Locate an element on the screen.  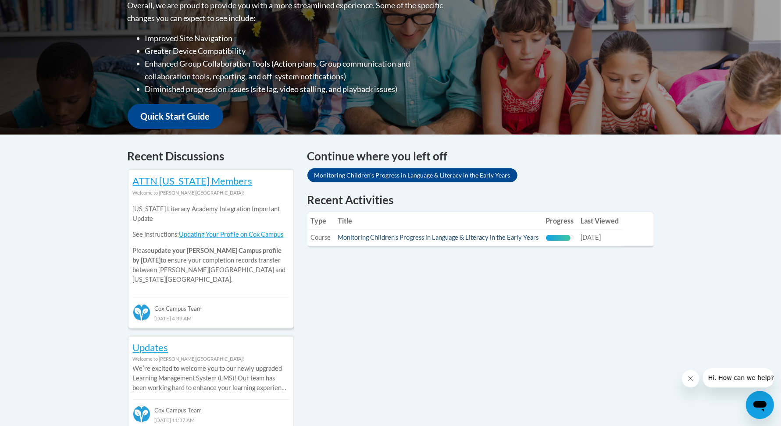
a: Updating Your Profile on Cox Campus is located at coordinates (231, 234).